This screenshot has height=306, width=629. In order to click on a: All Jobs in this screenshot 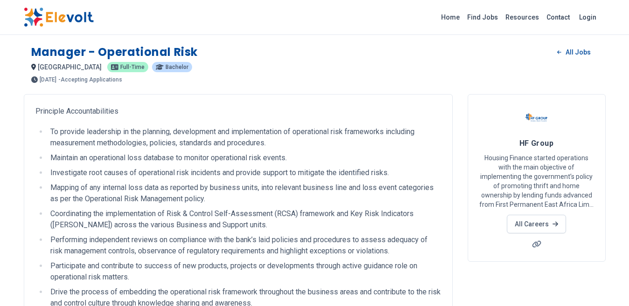, I will do `click(573, 52)`.